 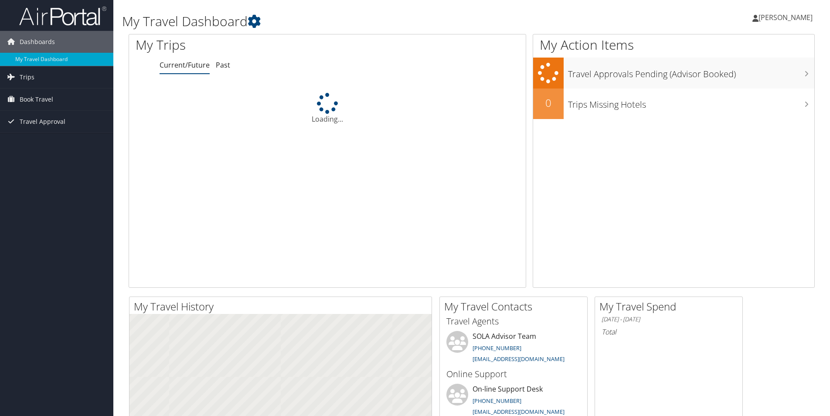 I want to click on a: Travel Approvals Pending (Advisor Booked), so click(x=674, y=73).